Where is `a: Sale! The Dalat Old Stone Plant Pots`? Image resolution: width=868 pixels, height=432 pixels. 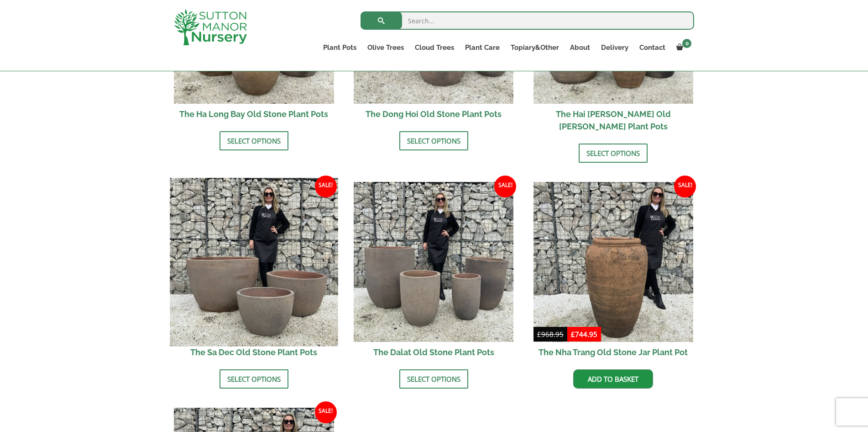
a: Sale! The Dalat Old Stone Plant Pots is located at coordinates (434, 272).